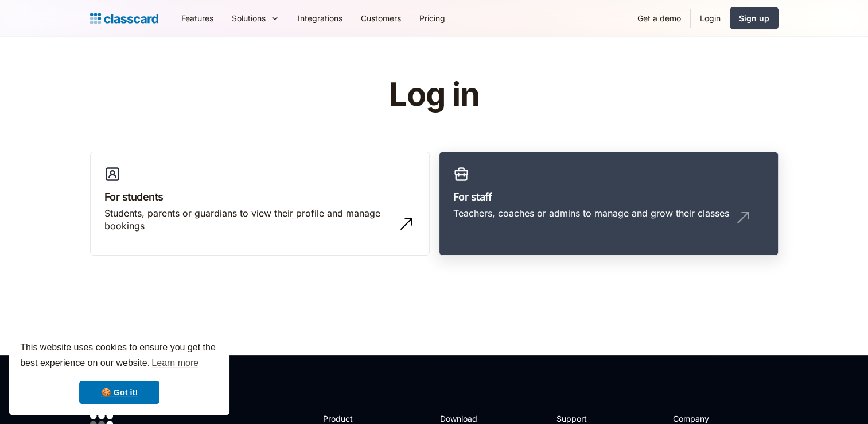 This screenshot has height=424, width=868. Describe the element at coordinates (260, 196) in the screenshot. I see `h3: For students` at that location.